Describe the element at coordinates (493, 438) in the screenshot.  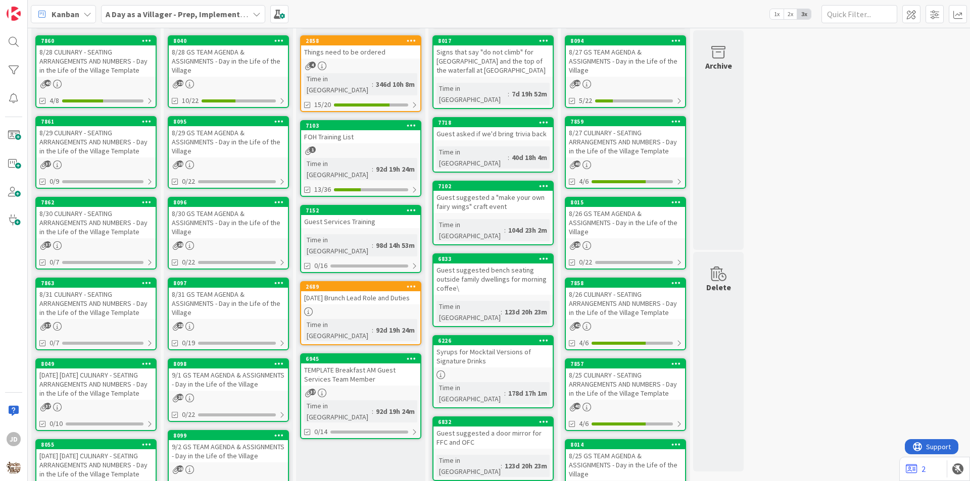
I see `div: Guest suggested a door mirror for FFC and OFC` at that location.